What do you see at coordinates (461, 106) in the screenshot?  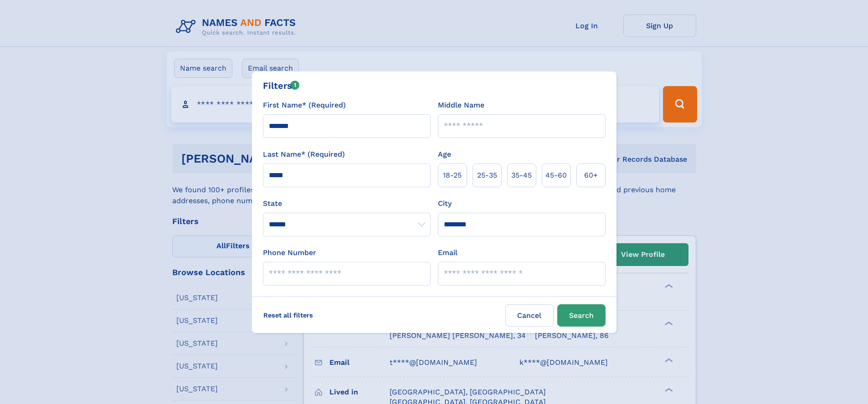 I see `label: Middle Name` at bounding box center [461, 106].